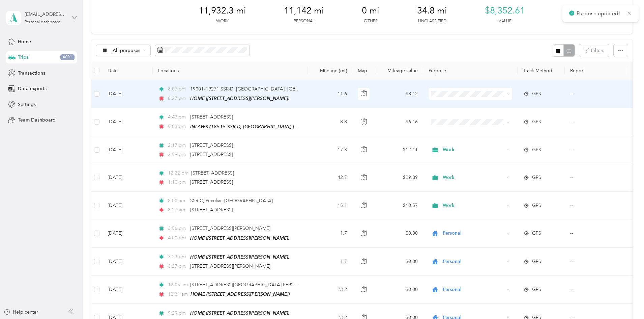 This screenshot has height=319, width=644. Describe the element at coordinates (177, 126) in the screenshot. I see `span: 5:03 pm` at that location.